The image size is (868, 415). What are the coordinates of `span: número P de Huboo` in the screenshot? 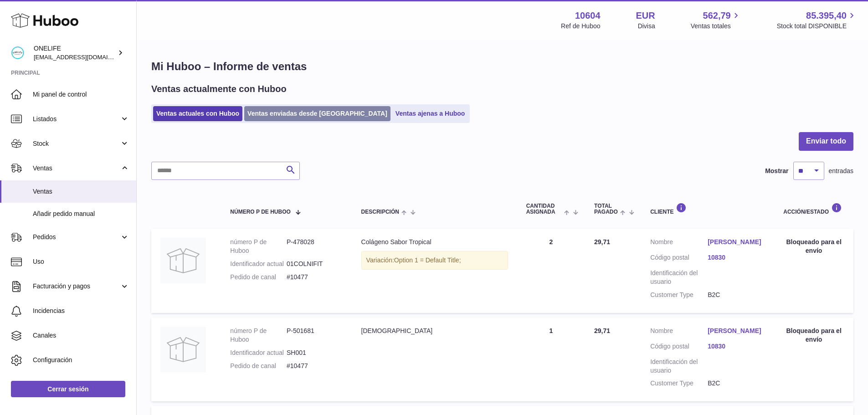 It's located at (260, 211).